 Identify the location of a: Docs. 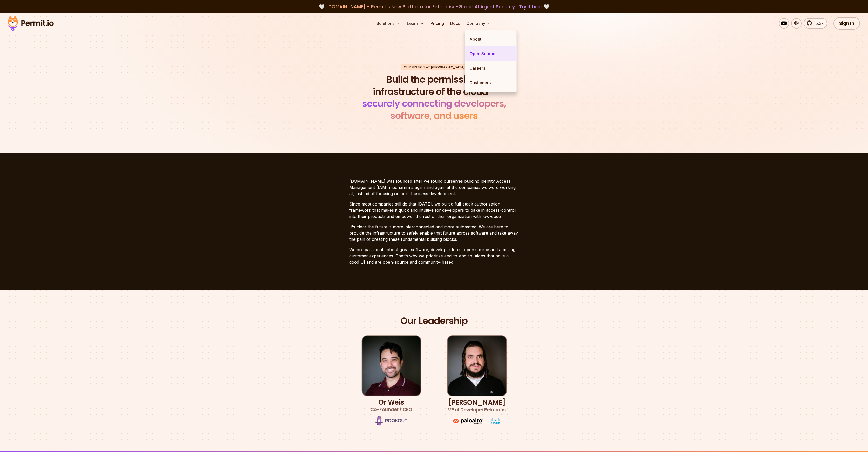
(455, 23).